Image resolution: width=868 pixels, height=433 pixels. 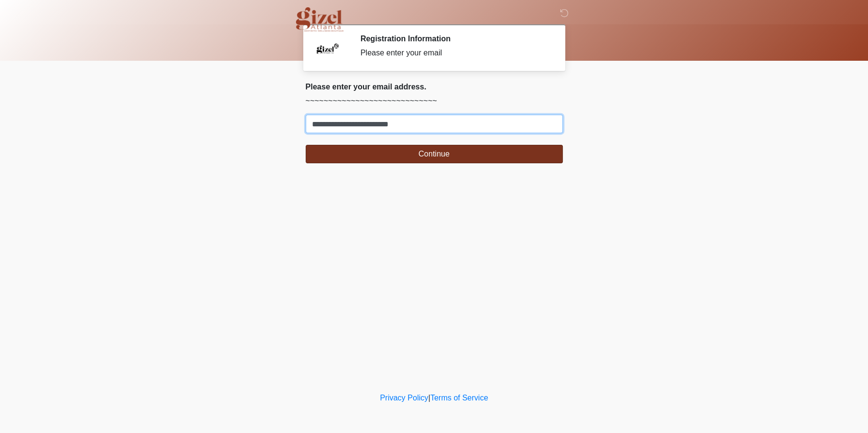 I want to click on h2: Please enter your email address., so click(x=434, y=86).